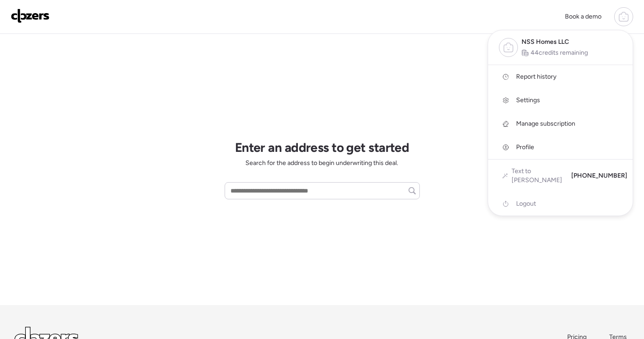 The width and height of the screenshot is (644, 339). Describe the element at coordinates (528, 101) in the screenshot. I see `span: Settings` at that location.